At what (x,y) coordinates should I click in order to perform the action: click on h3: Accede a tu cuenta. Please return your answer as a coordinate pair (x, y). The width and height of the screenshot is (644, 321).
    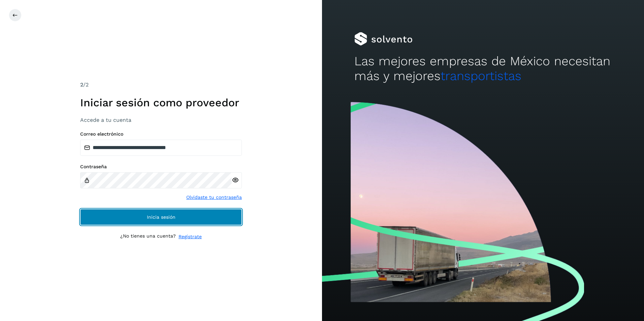
    Looking at the image, I should click on (161, 120).